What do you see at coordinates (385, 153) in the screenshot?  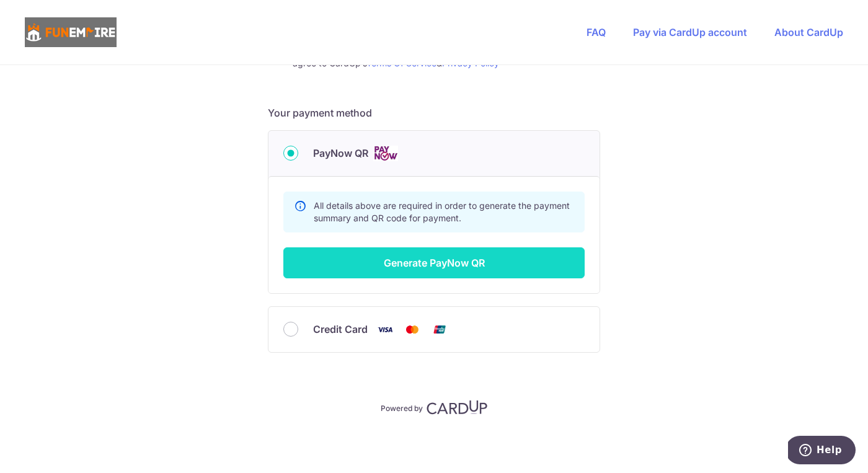 I see `img: Cards logo` at bounding box center [385, 153].